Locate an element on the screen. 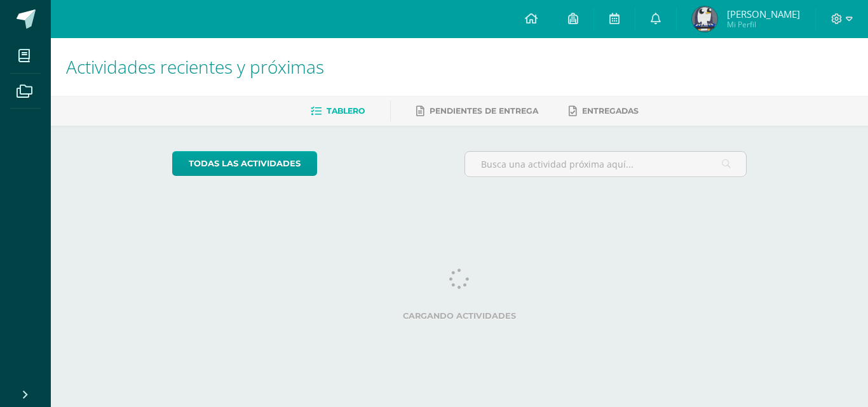 This screenshot has width=868, height=407. span: Tablero is located at coordinates (346, 111).